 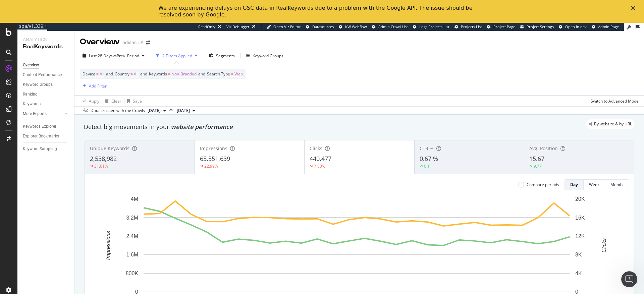 What do you see at coordinates (316, 12) in the screenshot?
I see `div: We are experiencing delays on GSC data in RealKeywords due to a problem with the Google API. The ...` at bounding box center [316, 12].